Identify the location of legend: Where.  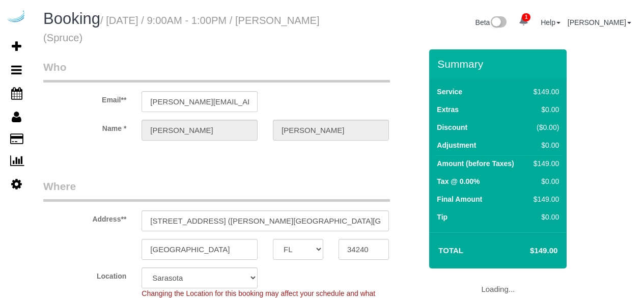
(216, 190).